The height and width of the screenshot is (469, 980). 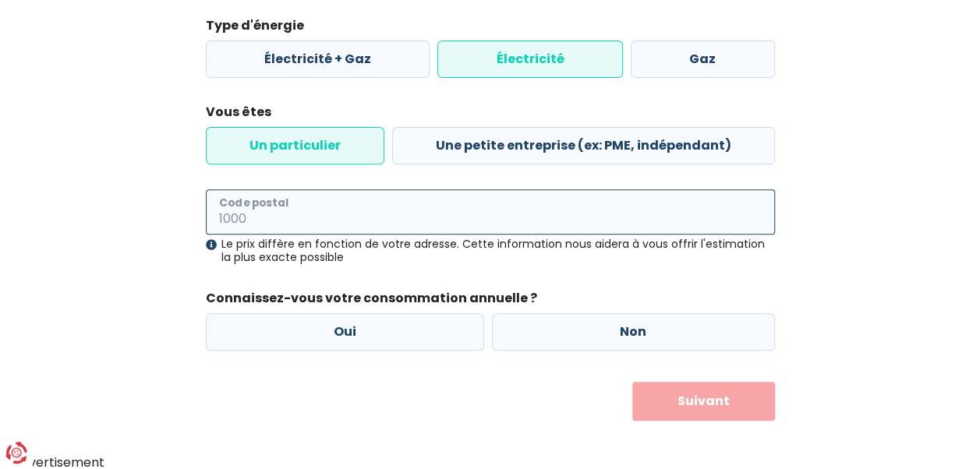 I want to click on label: Une petite entreprise (ex: PME, indépendant), so click(x=583, y=145).